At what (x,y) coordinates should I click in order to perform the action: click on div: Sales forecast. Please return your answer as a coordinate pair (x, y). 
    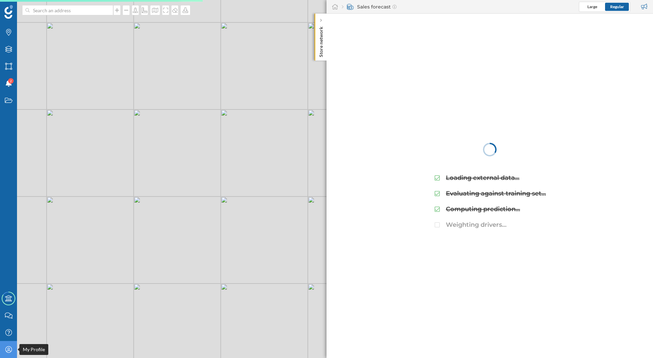
    Looking at the image, I should click on (369, 7).